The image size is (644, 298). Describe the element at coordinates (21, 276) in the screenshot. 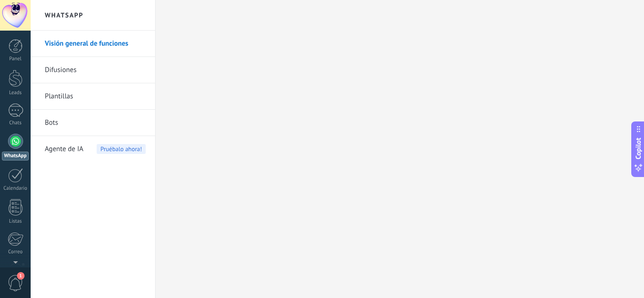

I see `span: 1` at that location.